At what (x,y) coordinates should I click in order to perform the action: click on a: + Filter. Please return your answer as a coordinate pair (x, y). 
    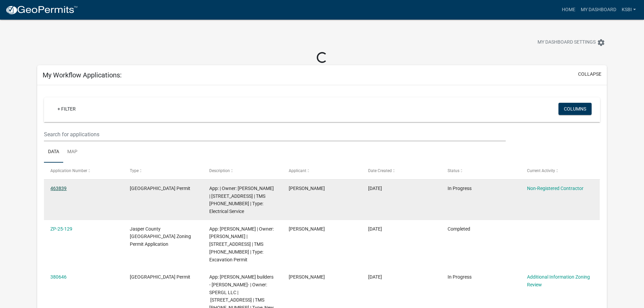
    Looking at the image, I should click on (66, 109).